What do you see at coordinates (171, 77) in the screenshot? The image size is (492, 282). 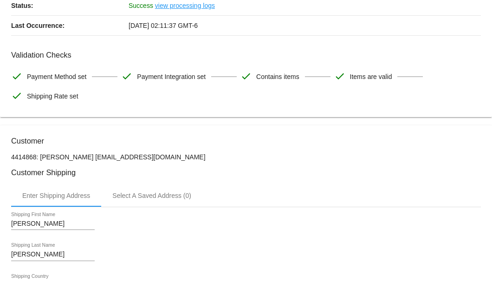 I see `span: Payment Integration set` at bounding box center [171, 77].